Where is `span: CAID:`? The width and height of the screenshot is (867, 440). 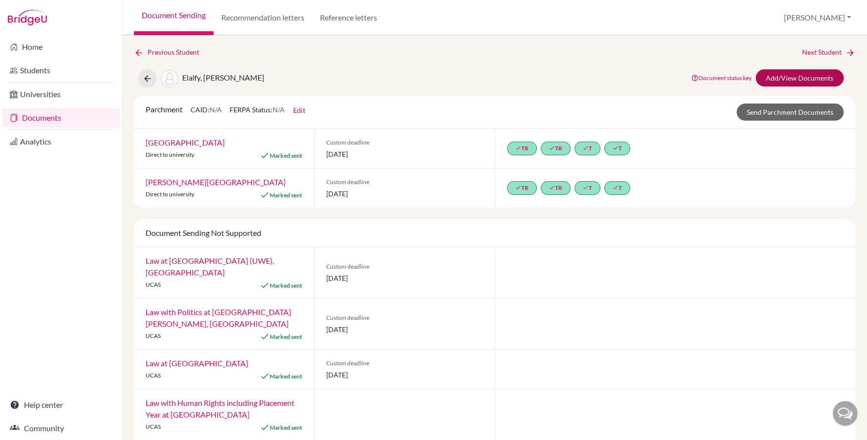
span: CAID: is located at coordinates (206, 109).